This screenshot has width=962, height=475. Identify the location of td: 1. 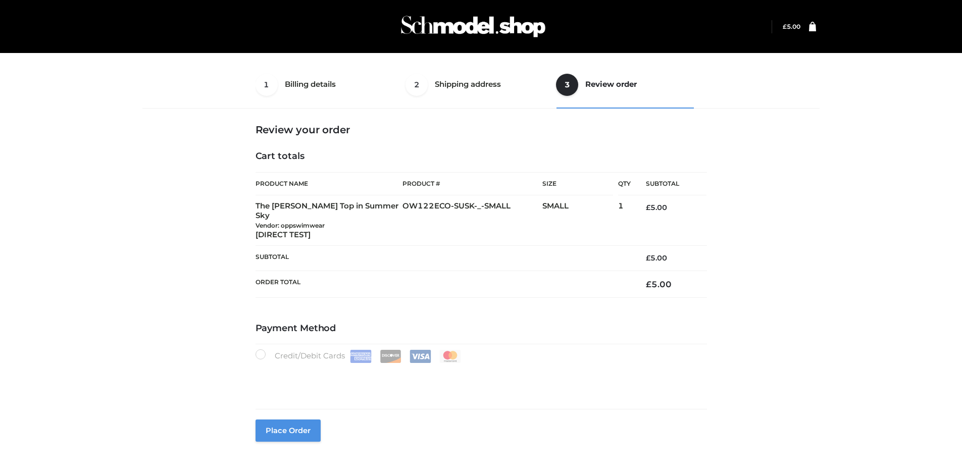
(624, 221).